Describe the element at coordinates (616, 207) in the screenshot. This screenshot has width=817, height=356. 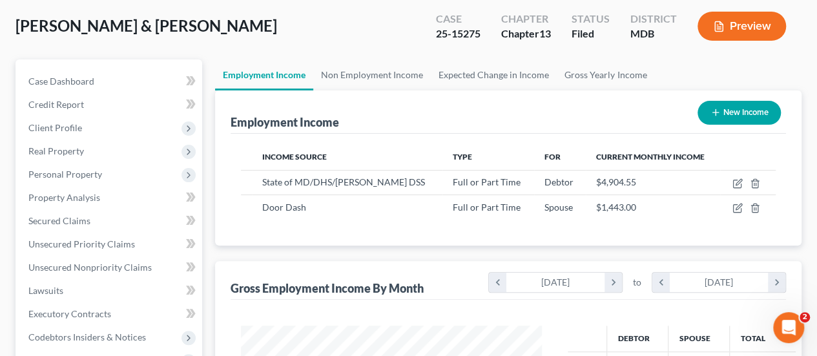
I see `span: $1,443.00` at that location.